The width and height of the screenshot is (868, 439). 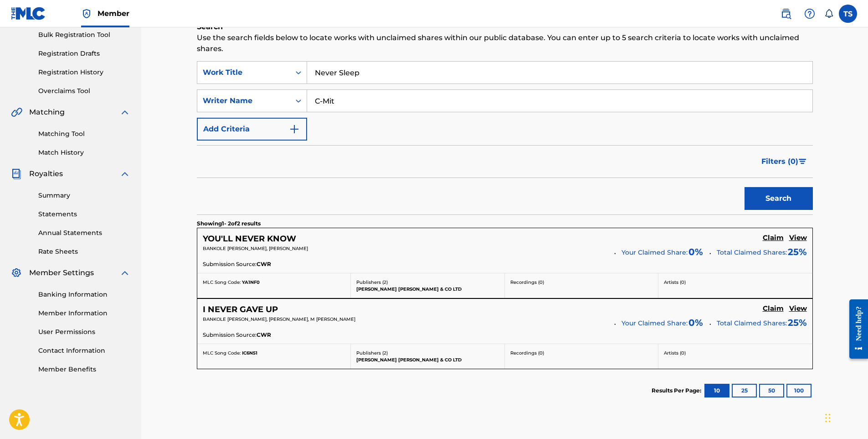 What do you see at coordinates (46, 174) in the screenshot?
I see `span: Royalties` at bounding box center [46, 174].